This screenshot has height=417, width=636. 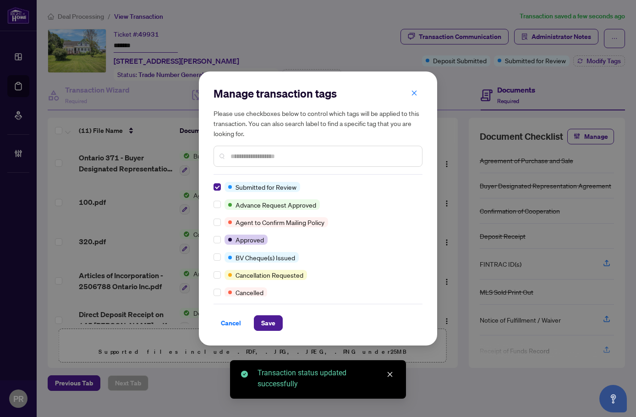 I want to click on button: Cancel, so click(x=231, y=323).